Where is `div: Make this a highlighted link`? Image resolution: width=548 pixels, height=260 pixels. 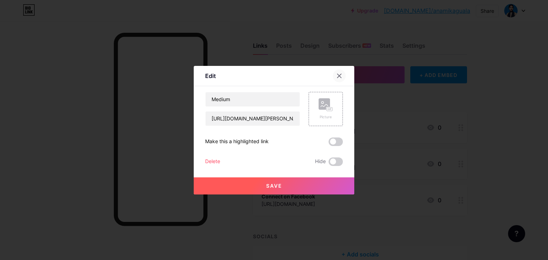
div: Make this a highlighted link is located at coordinates (237, 142).